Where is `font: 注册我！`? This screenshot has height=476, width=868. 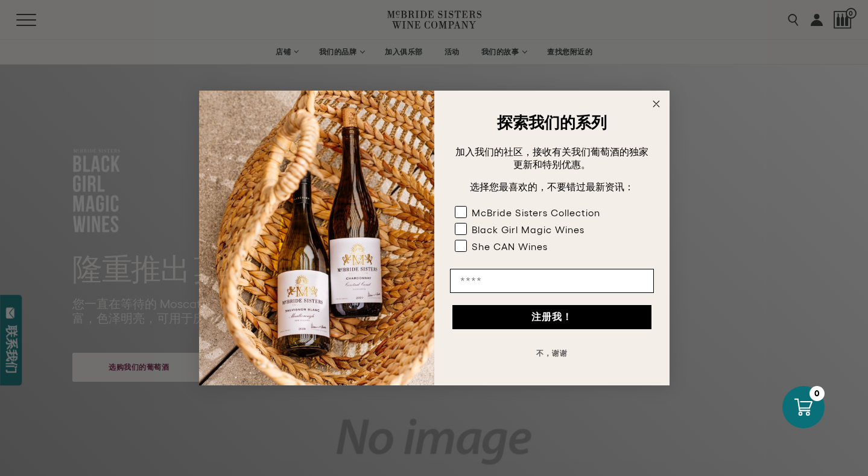
font: 注册我！ is located at coordinates (552, 316).